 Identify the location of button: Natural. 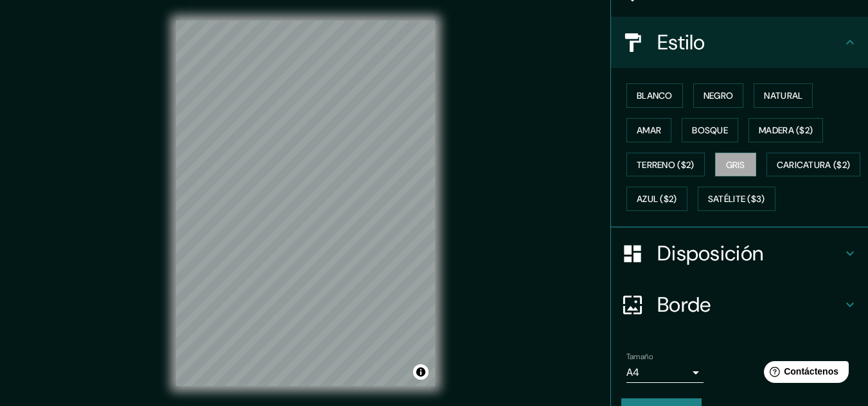
(783, 95).